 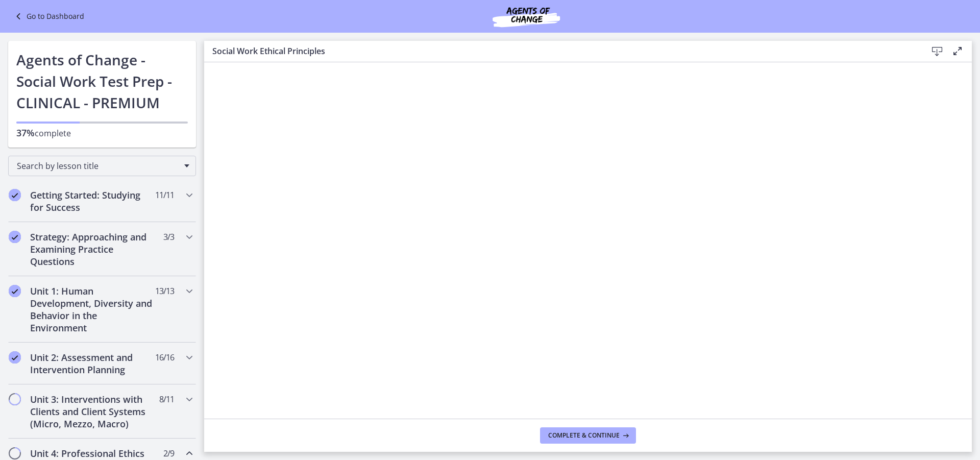 What do you see at coordinates (93, 249) in the screenshot?
I see `h2: Strategy: Approaching and Examining Practice Questions` at bounding box center [93, 249].